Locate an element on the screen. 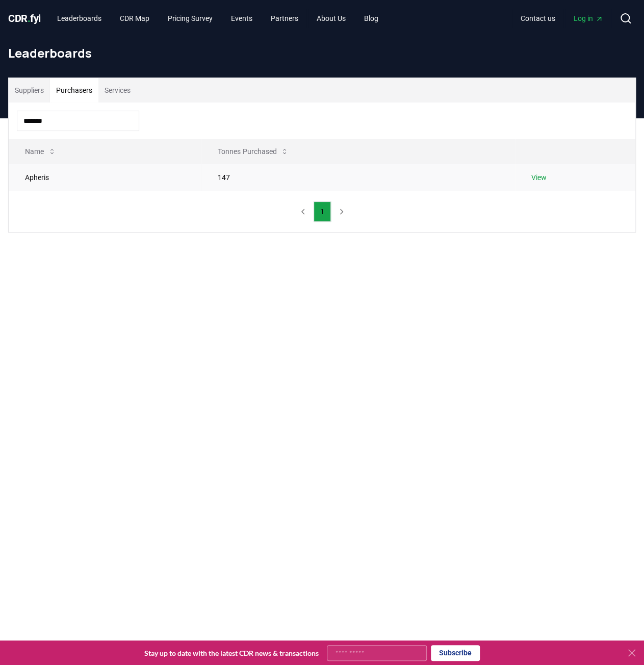  button: Name is located at coordinates (40, 151).